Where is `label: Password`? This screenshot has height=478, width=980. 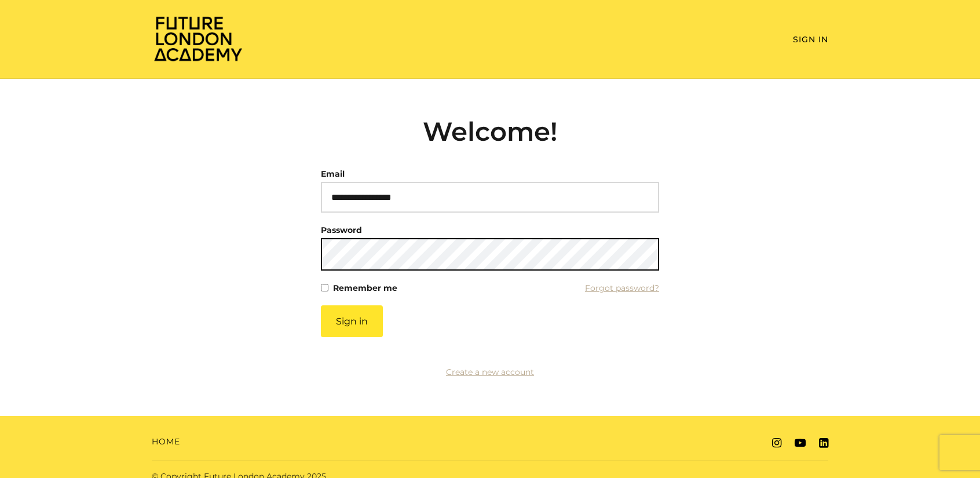 label: Password is located at coordinates (341, 230).